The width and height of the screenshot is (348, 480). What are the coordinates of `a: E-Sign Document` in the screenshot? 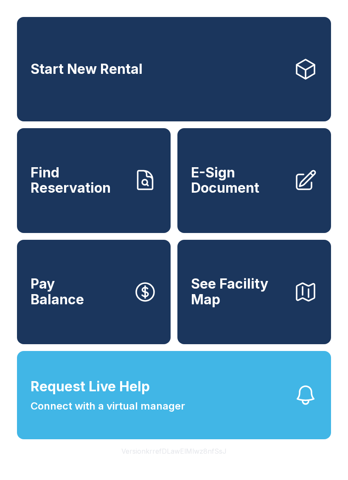 It's located at (254, 180).